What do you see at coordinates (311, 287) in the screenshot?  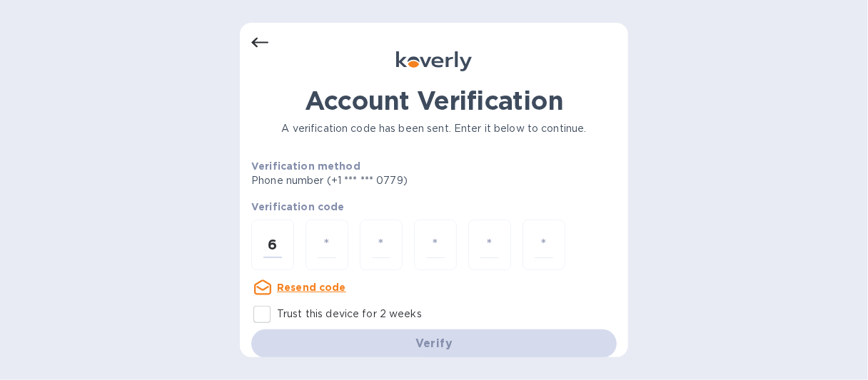 I see `u: Resend code` at bounding box center [311, 287].